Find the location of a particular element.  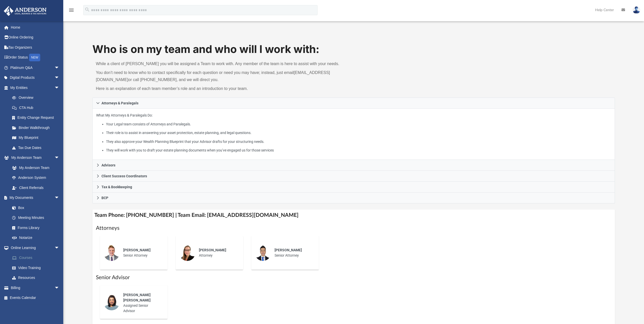

li: They also approve your Wealth Planning Blueprint that your Advisor drafts for your structuring ne... is located at coordinates (359, 142).